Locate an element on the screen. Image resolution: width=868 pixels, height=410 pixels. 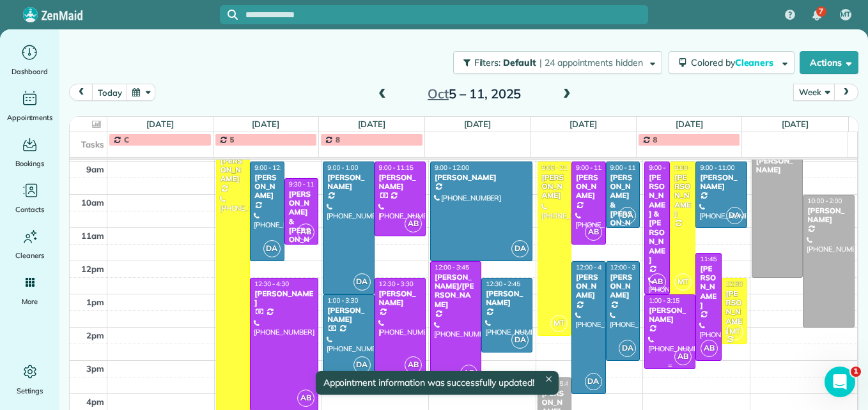
a: Filters: Default | 24 appointments hidden is located at coordinates (554, 62).